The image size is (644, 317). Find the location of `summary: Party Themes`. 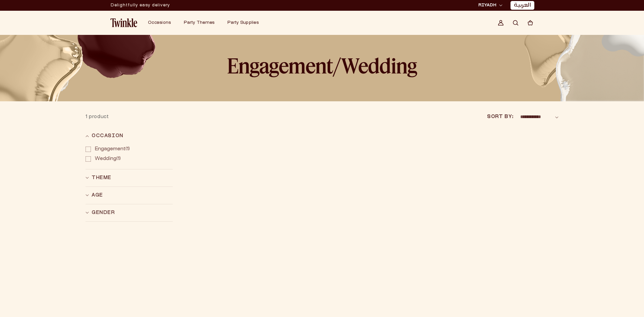

summary: Party Themes is located at coordinates (201, 23).